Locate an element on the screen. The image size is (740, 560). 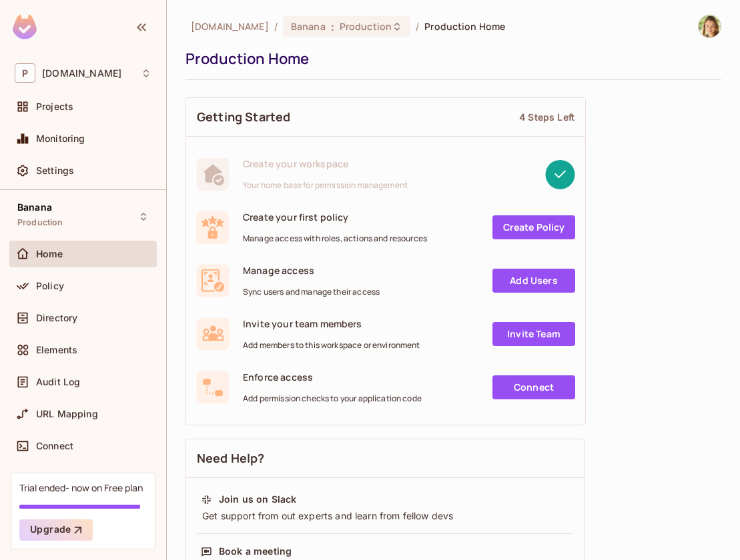
span: Create your workspace is located at coordinates (325, 163).